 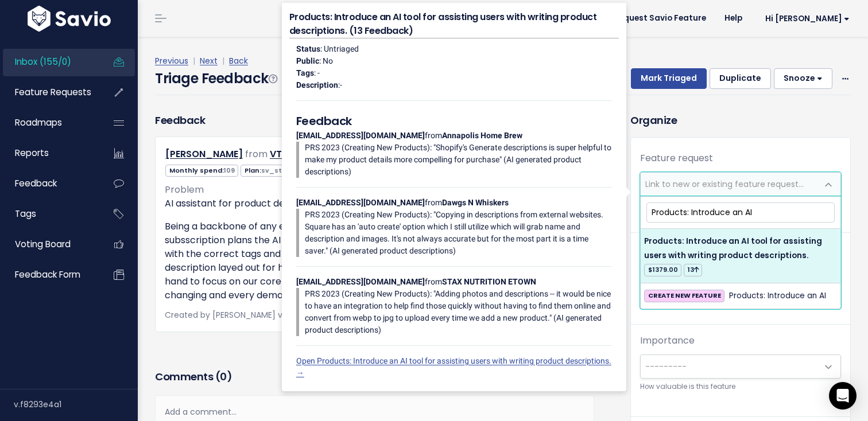 I want to click on p: PRS 2023 (Creating New Products): "Adding photos and descriptions -- it would be nice to have an ..., so click(x=458, y=312).